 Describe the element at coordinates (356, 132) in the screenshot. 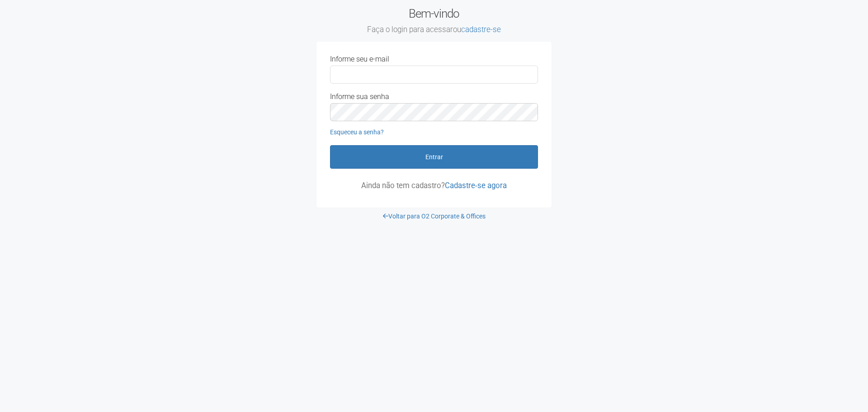

I see `a: Esqueceu a senha?` at that location.